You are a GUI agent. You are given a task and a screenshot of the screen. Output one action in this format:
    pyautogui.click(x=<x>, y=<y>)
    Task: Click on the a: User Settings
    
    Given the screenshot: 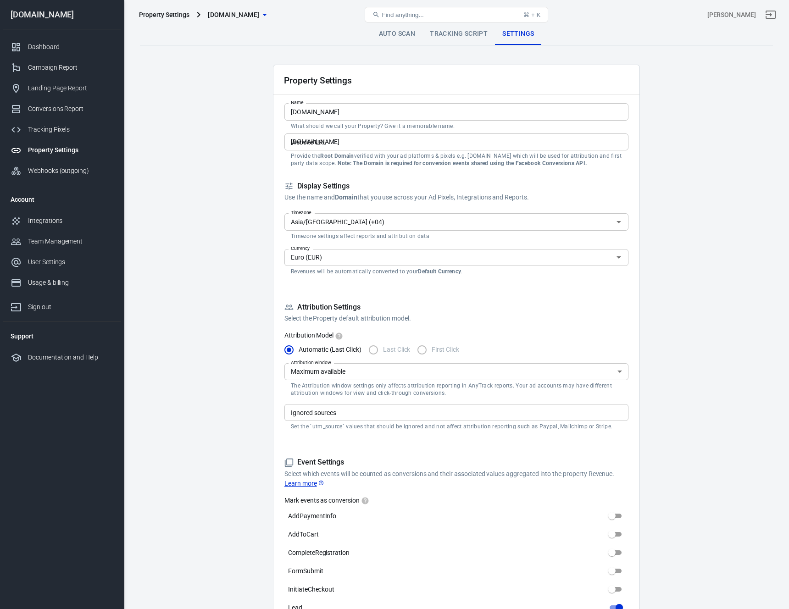 What is the action you would take?
    pyautogui.click(x=62, y=262)
    